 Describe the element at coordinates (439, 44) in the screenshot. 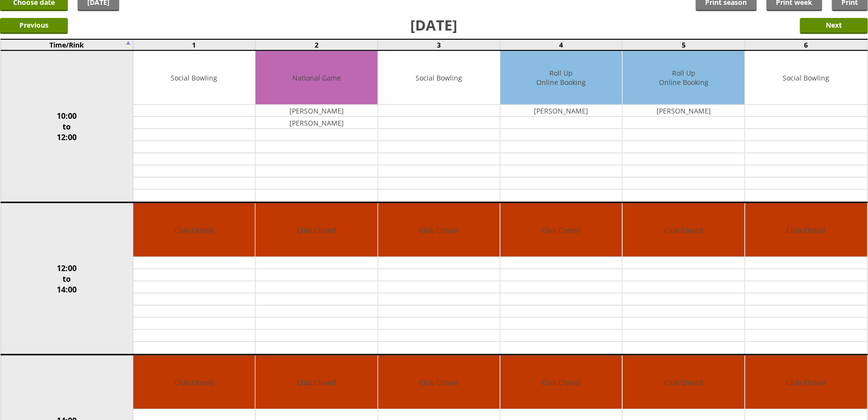

I see `td: 3` at that location.